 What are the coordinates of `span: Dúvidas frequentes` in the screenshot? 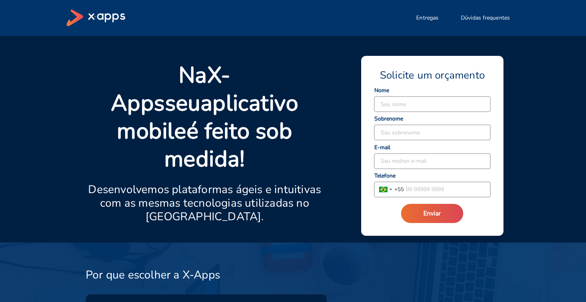 It's located at (485, 18).